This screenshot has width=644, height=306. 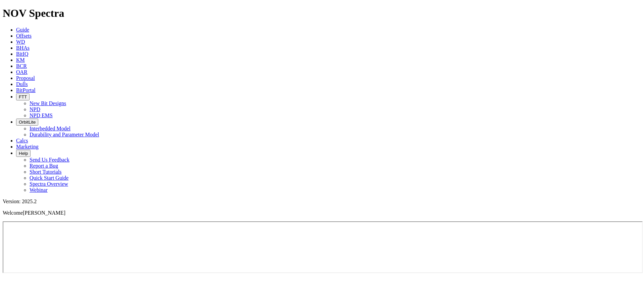 I want to click on span: OrbitLite, so click(x=27, y=122).